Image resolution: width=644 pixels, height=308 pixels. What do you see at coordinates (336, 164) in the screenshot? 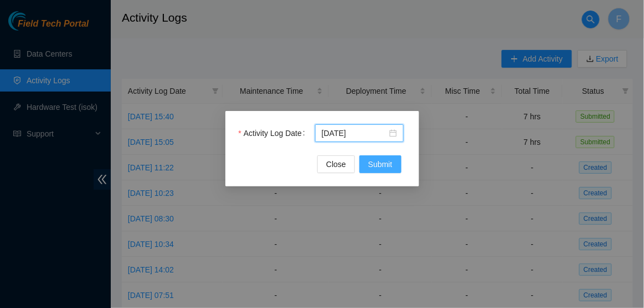
I see `span: Close` at bounding box center [336, 164].